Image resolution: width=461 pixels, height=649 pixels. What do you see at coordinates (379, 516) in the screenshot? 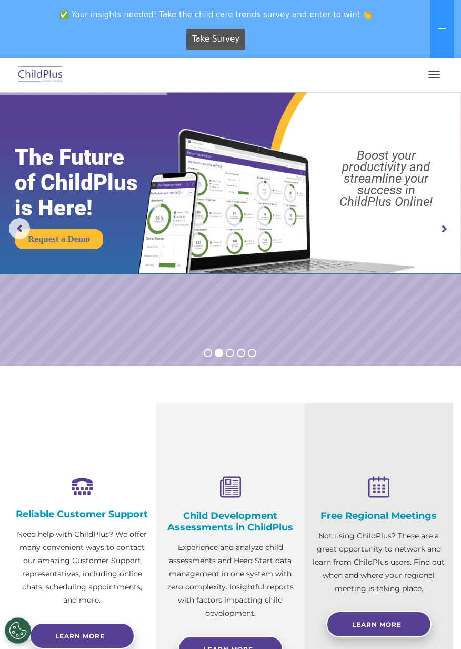
I see `h4: Free Regional Meetings` at bounding box center [379, 516].